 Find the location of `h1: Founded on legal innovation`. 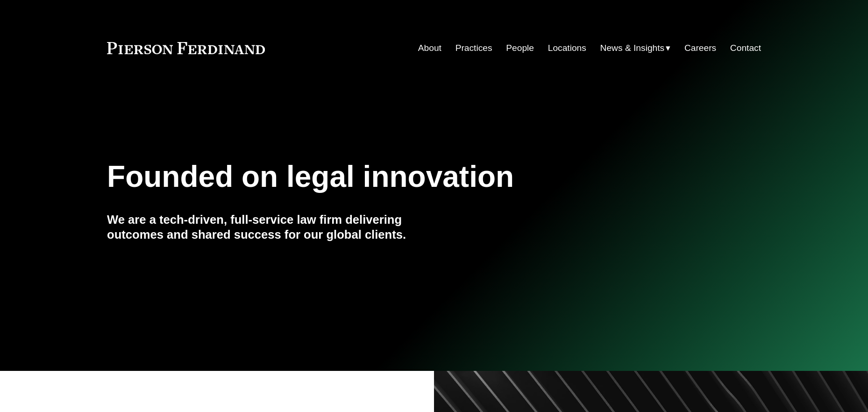

h1: Founded on legal innovation is located at coordinates (380, 176).